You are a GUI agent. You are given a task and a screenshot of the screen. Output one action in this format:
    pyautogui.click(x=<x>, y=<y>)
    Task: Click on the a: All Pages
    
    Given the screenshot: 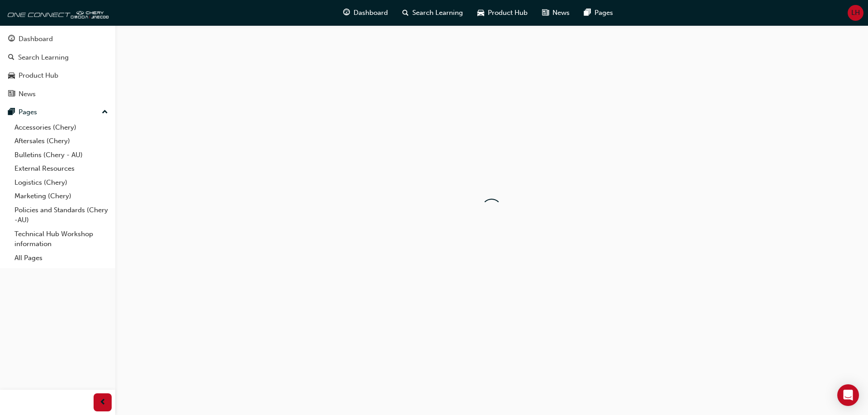 What is the action you would take?
    pyautogui.click(x=61, y=258)
    